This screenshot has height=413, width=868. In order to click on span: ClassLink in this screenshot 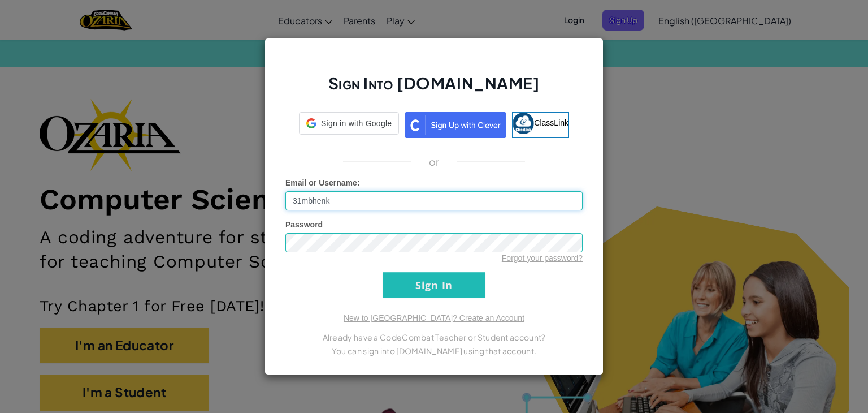, I will do `click(551, 123)`.